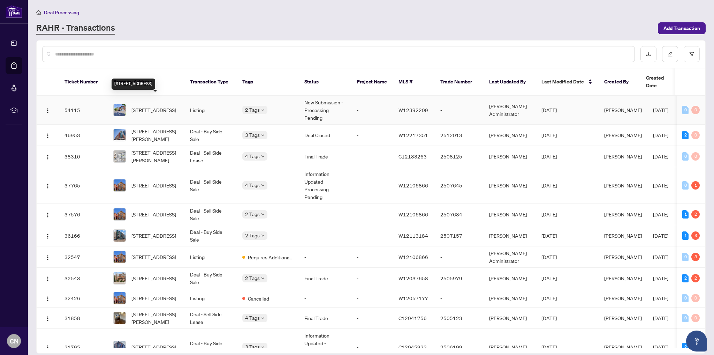 This screenshot has width=714, height=355. I want to click on span: W12113184, so click(413, 235).